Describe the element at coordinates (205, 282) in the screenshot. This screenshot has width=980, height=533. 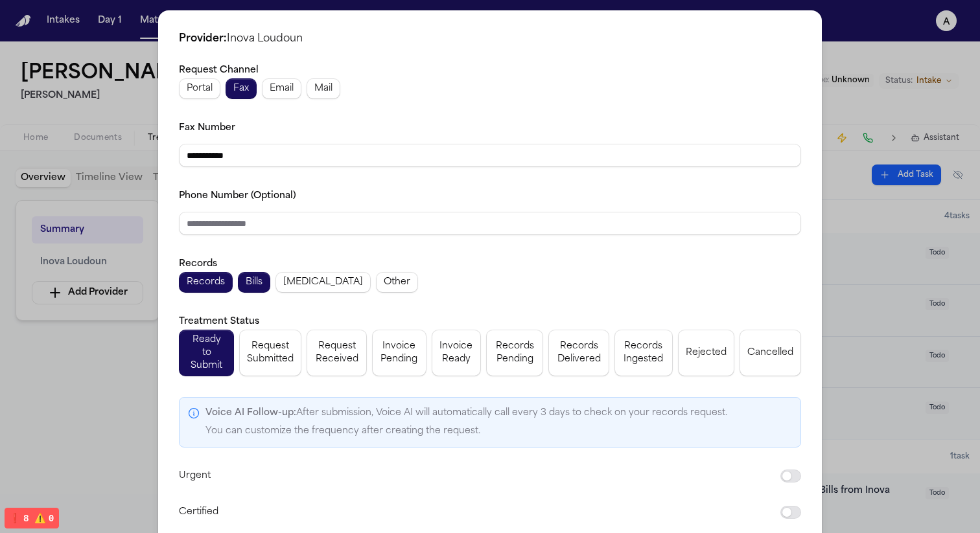
I see `button: Records` at that location.